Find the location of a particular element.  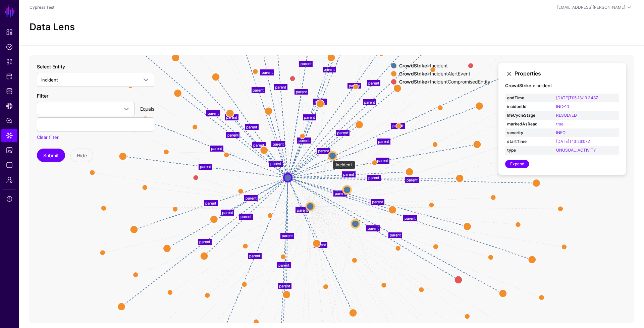

button: Submit is located at coordinates (51, 155).